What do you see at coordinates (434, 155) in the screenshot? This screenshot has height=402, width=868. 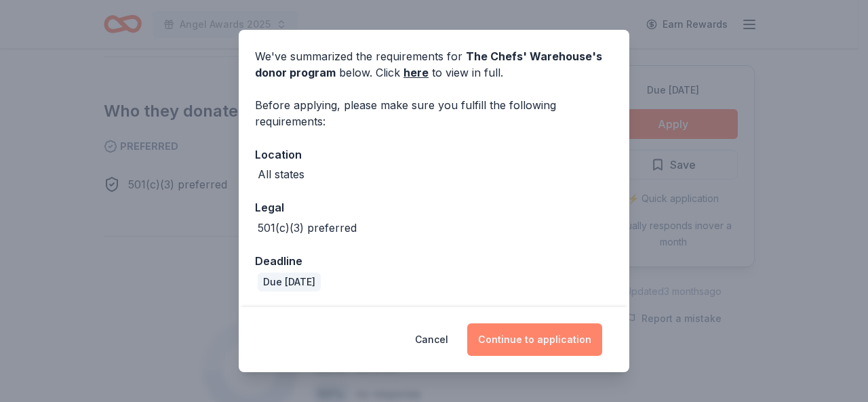 I see `div: Location` at bounding box center [434, 155].